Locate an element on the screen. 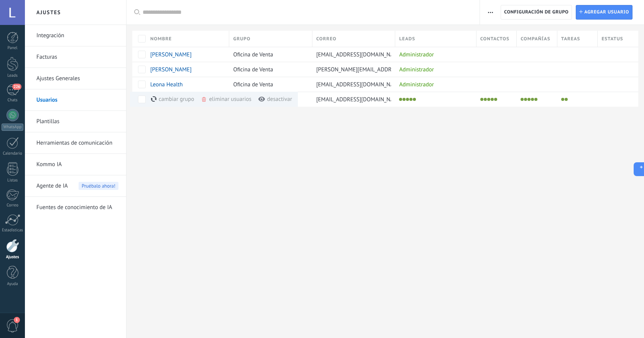 The height and width of the screenshot is (338, 644). div: eliminar usuarios is located at coordinates (239, 99).